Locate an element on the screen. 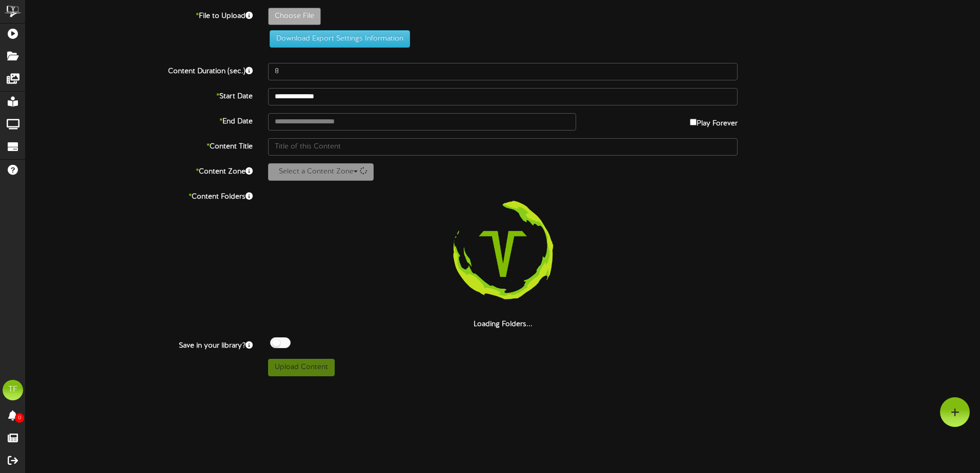  input: Play Forever is located at coordinates (693, 122).